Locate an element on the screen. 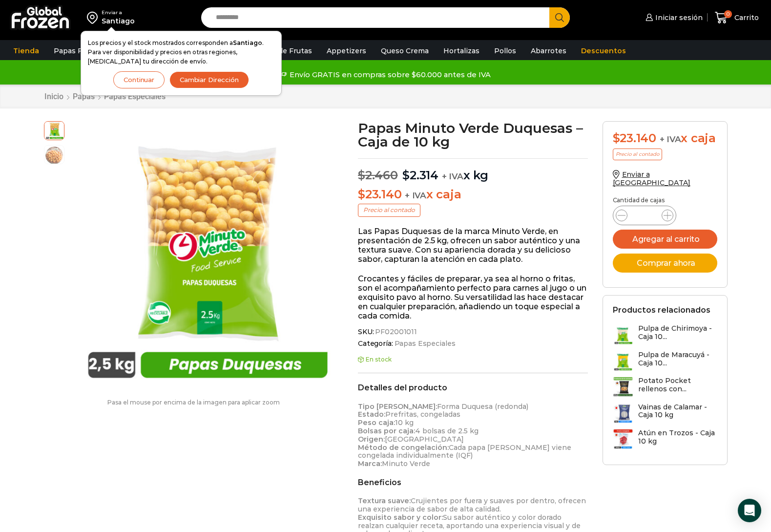  p: Crocantes y fáciles de preparar, ya sea al horno o fritas, son el acompañamiento perfecto para ca... is located at coordinates (473, 298).